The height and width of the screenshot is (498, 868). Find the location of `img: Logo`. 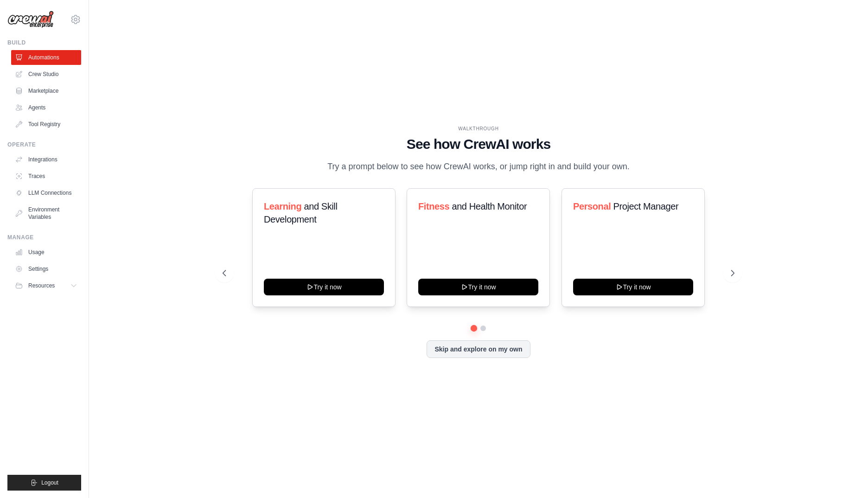

img: Logo is located at coordinates (31, 20).